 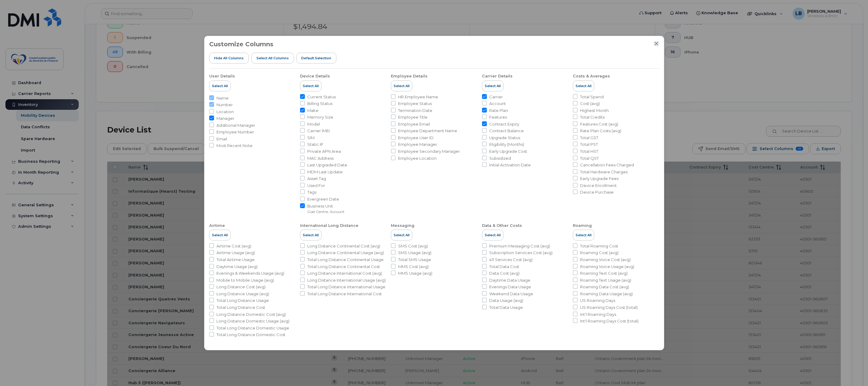 What do you see at coordinates (245, 280) in the screenshot?
I see `span: Mobile to Mobile Usage (avg)` at bounding box center [245, 280].